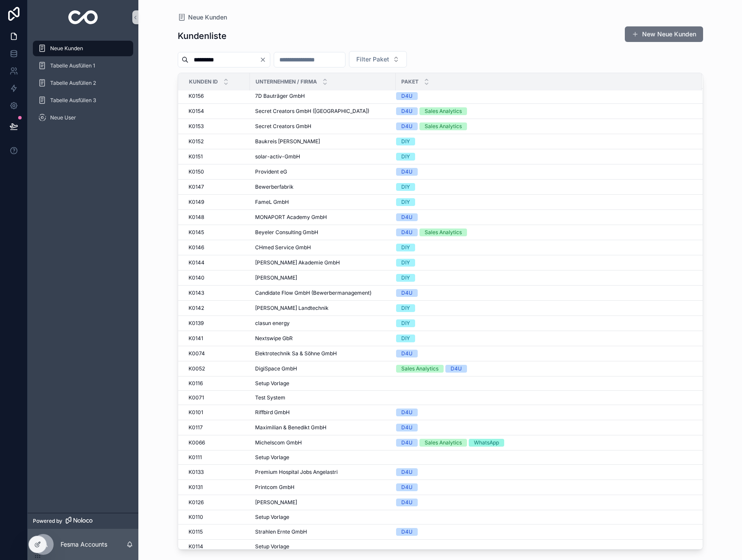 The width and height of the screenshot is (742, 560). What do you see at coordinates (295, 353) in the screenshot?
I see `span: Elektrotechnik Sa & Söhne GmbH` at bounding box center [295, 353].